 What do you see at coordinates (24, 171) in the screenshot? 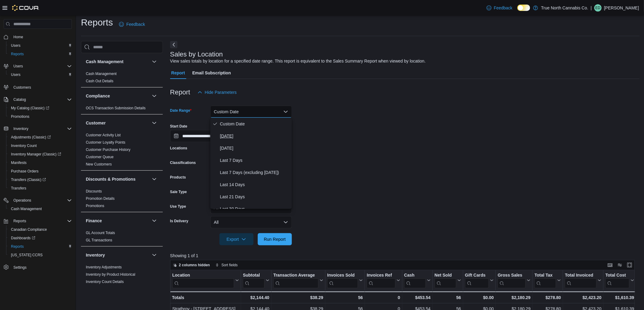
I see `span: Purchase Orders` at bounding box center [24, 171].